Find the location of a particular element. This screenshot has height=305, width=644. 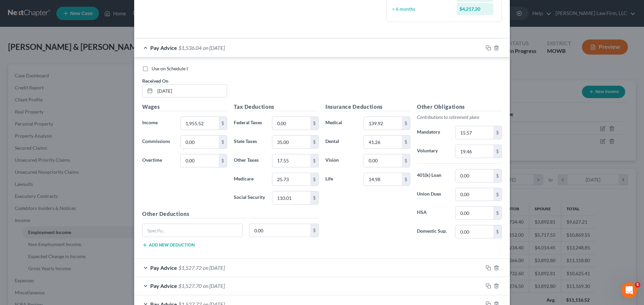

span: Income is located at coordinates (150, 123).